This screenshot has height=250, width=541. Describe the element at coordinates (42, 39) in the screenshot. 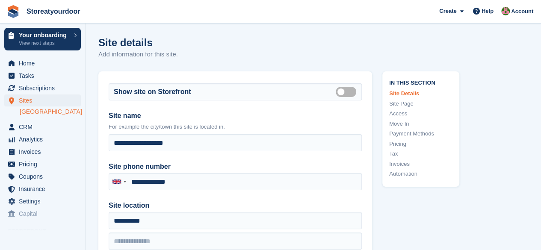

I see `a: Your onboarding View next steps` at that location.